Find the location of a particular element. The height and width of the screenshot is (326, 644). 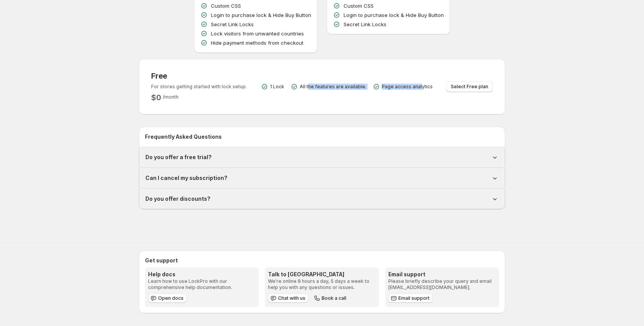

p: Learn how to use LockPro with our comprehensive help documentation. is located at coordinates (202, 284).